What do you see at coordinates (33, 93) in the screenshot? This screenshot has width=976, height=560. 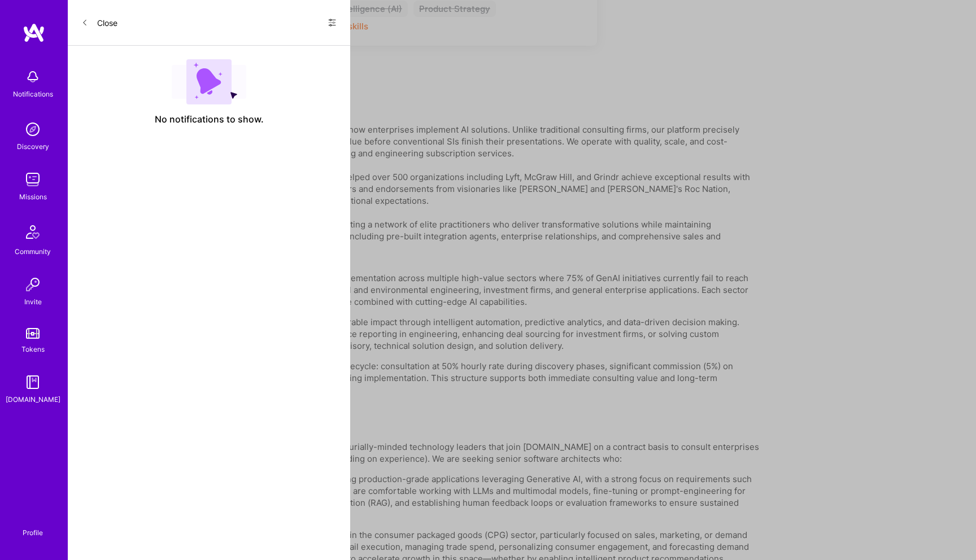 I see `div: Notifications` at bounding box center [33, 93].